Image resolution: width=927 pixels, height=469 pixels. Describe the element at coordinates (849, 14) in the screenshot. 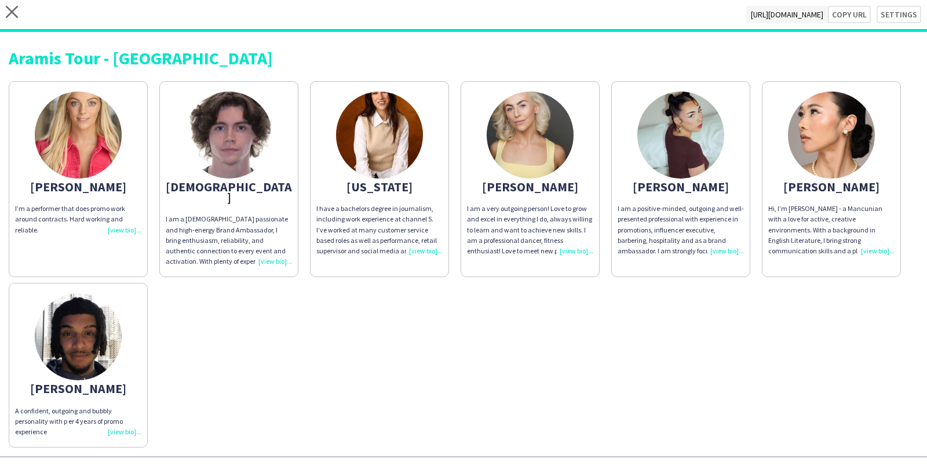

I see `button: Copy url` at that location.